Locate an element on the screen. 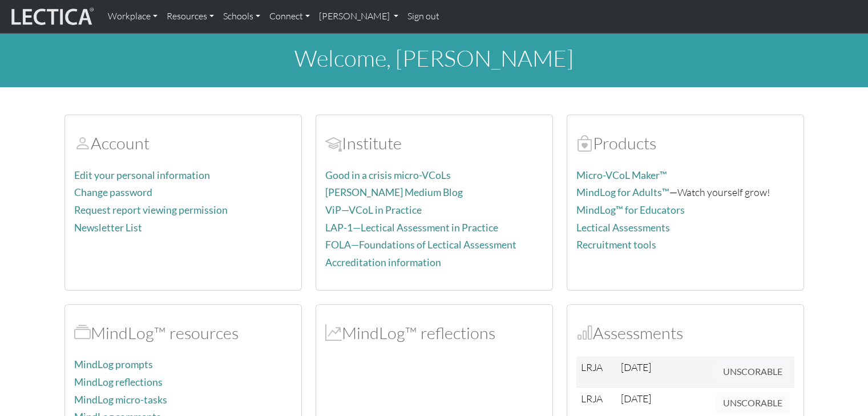 The width and height of the screenshot is (868, 416). a: Resources is located at coordinates (190, 16).